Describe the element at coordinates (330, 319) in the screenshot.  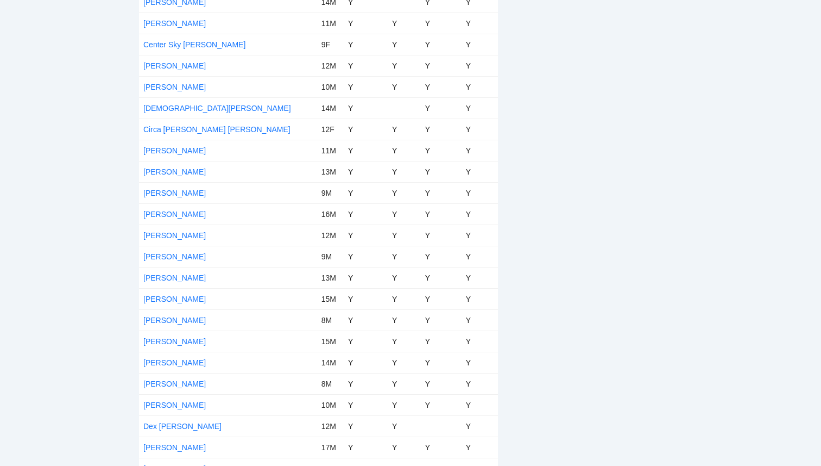
I see `td: 8M` at that location.